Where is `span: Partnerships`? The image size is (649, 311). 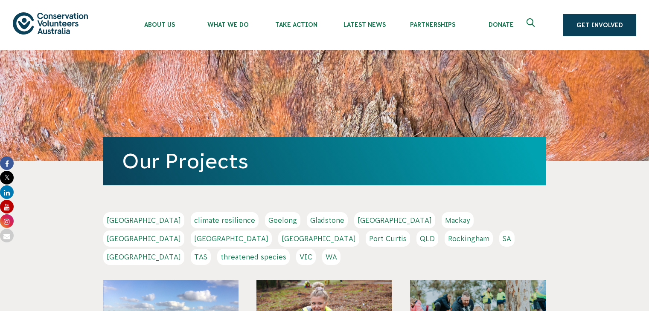
span: Partnerships is located at coordinates (432, 25).